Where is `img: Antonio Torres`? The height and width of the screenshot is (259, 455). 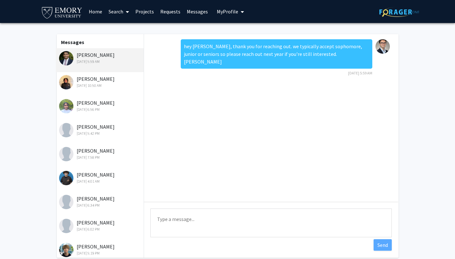 img: Antonio Torres is located at coordinates (66, 178).